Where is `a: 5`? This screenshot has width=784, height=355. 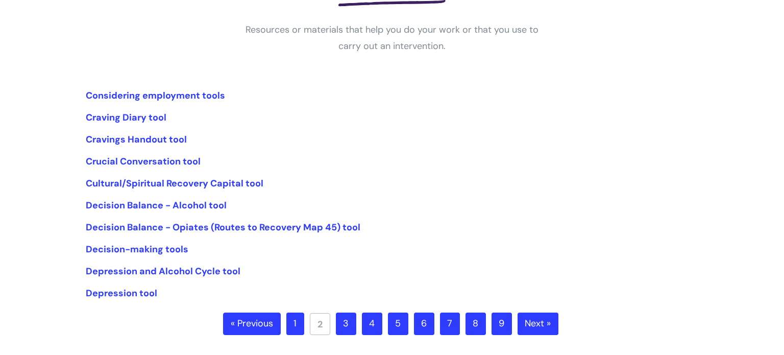
a: 5 is located at coordinates (398, 324).